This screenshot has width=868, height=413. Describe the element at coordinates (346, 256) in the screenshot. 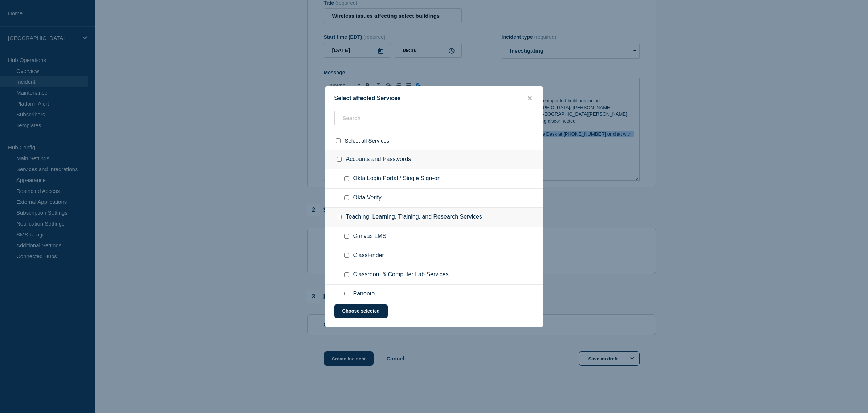

I see `input: ClassFinder checkbox` at that location.